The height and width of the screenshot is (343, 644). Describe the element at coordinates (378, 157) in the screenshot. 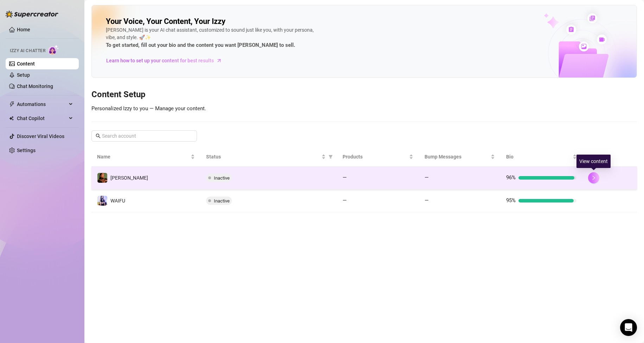

I see `th: Products` at that location.